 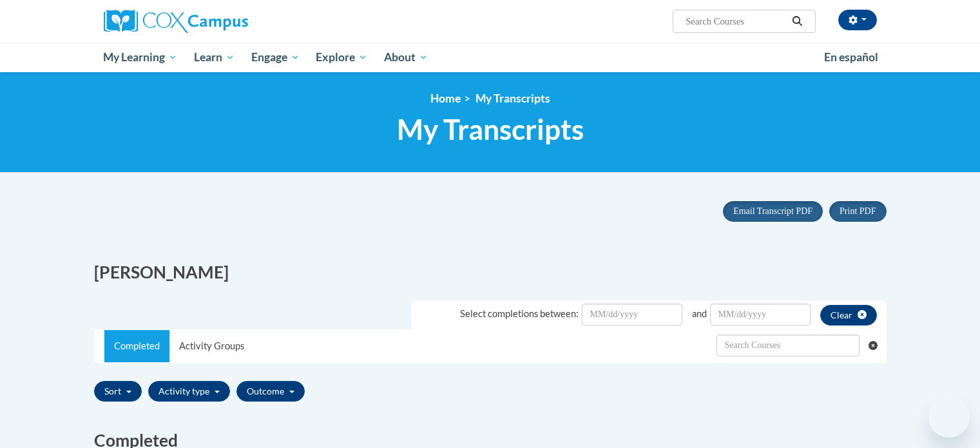 What do you see at coordinates (491, 57) in the screenshot?
I see `div: Main menu` at bounding box center [491, 57].